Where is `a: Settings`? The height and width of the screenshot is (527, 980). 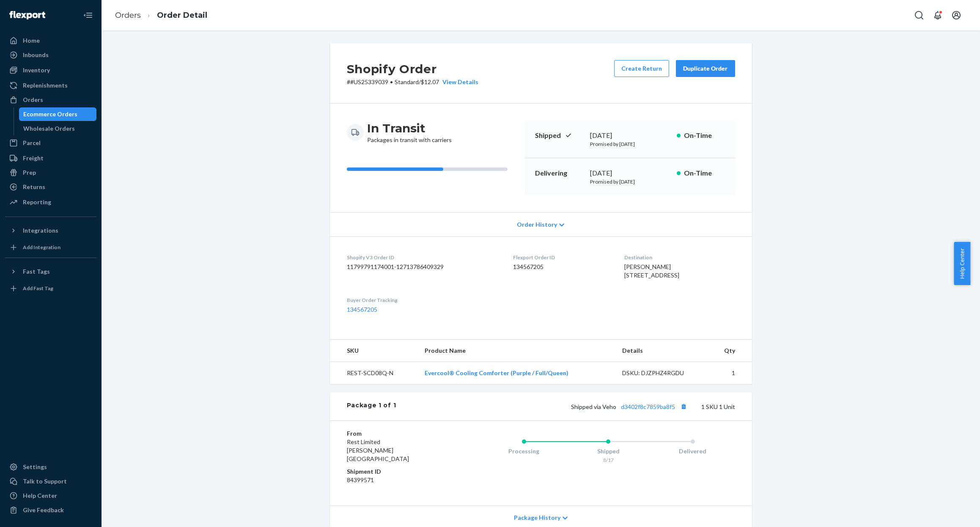
a: Settings is located at coordinates (51, 467).